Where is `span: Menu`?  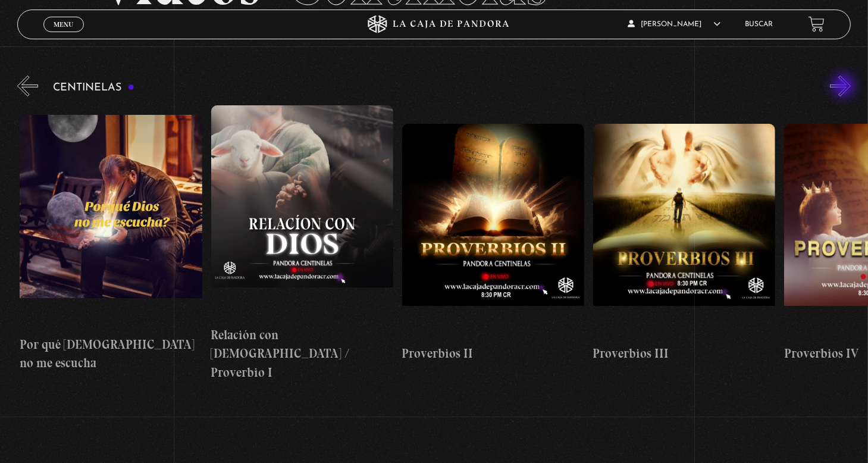
span: Menu is located at coordinates (63, 24).